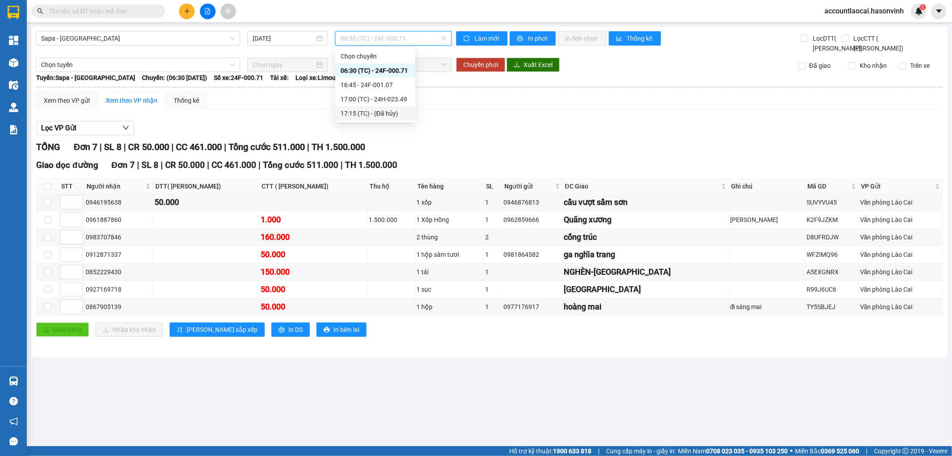 The width and height of the screenshot is (952, 456). Describe the element at coordinates (391, 186) in the screenshot. I see `th: Thu hộ` at that location.